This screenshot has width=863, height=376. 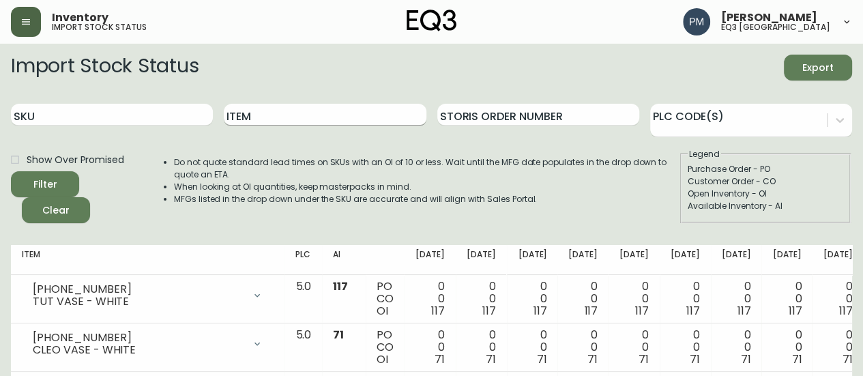 What do you see at coordinates (818, 68) in the screenshot?
I see `button: Export` at bounding box center [818, 68].